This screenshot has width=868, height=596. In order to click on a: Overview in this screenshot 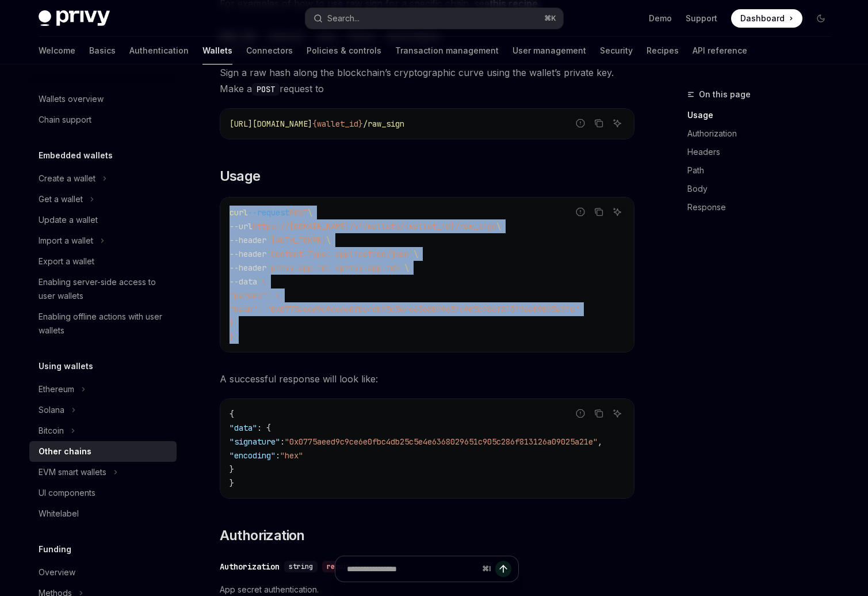, I will do `click(103, 572)`.